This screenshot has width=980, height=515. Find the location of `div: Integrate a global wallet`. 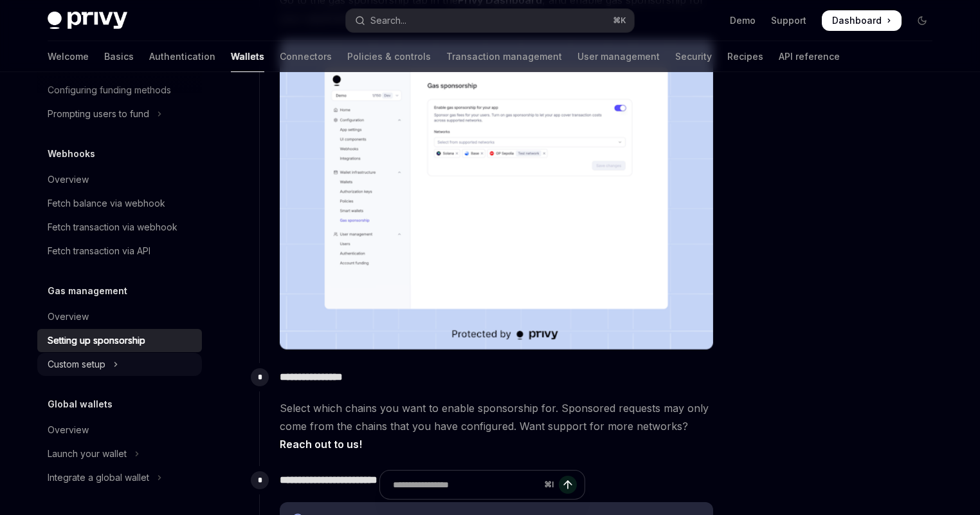

div: Integrate a global wallet is located at coordinates (98, 478).